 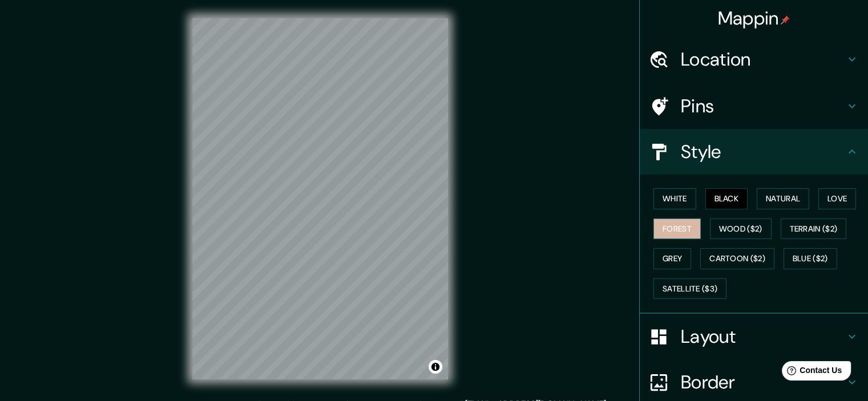 What do you see at coordinates (814, 228) in the screenshot?
I see `button: Terrain ($2)` at bounding box center [814, 228].